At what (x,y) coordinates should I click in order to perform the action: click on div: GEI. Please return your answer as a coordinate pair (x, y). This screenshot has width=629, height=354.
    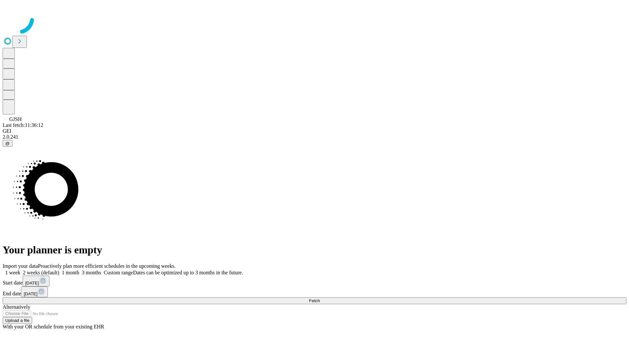
    Looking at the image, I should click on (314, 131).